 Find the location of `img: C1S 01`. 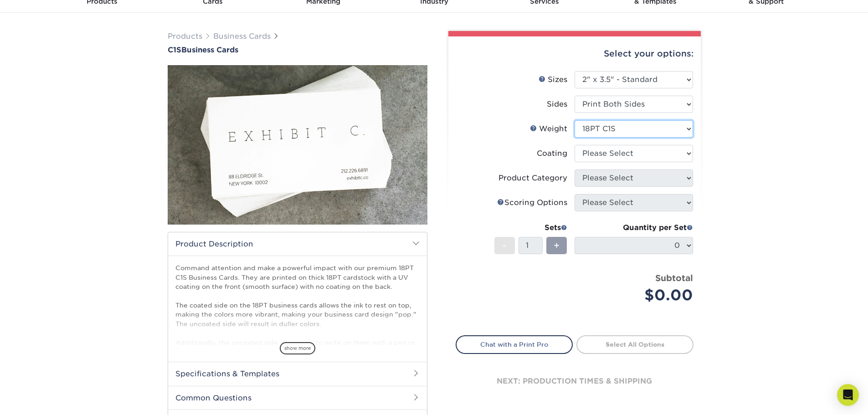

img: C1S 01 is located at coordinates (298, 145).